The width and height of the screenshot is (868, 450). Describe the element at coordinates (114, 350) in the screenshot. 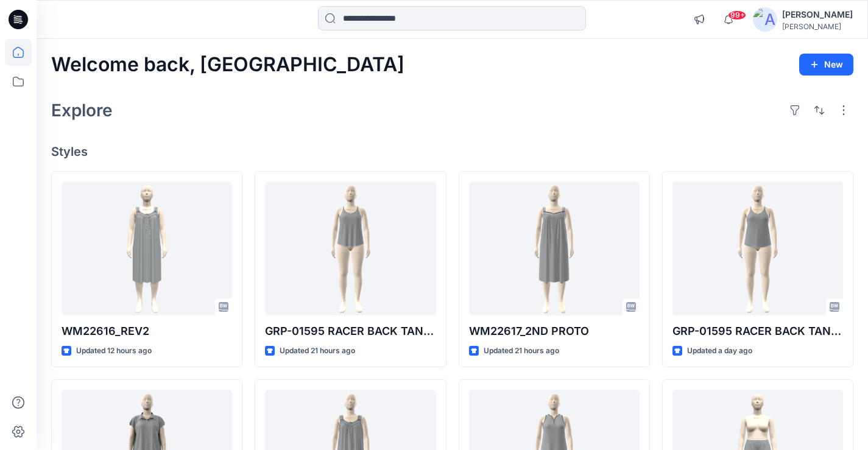

I see `p: Updated 12 hours ago` at that location.